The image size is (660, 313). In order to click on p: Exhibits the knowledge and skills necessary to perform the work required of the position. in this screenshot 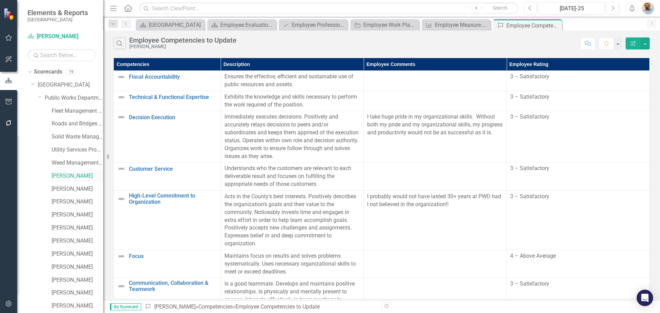, I will do `click(292, 101)`.